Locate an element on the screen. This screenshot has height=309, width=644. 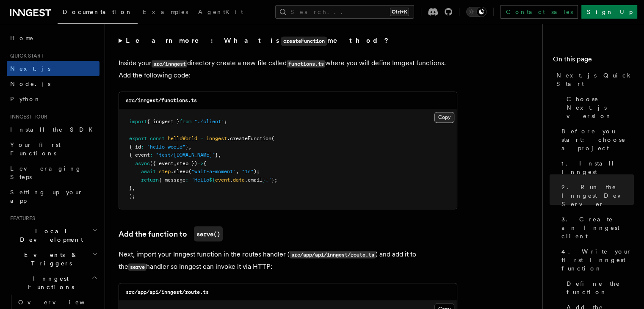
span: { message is located at coordinates (172, 180).